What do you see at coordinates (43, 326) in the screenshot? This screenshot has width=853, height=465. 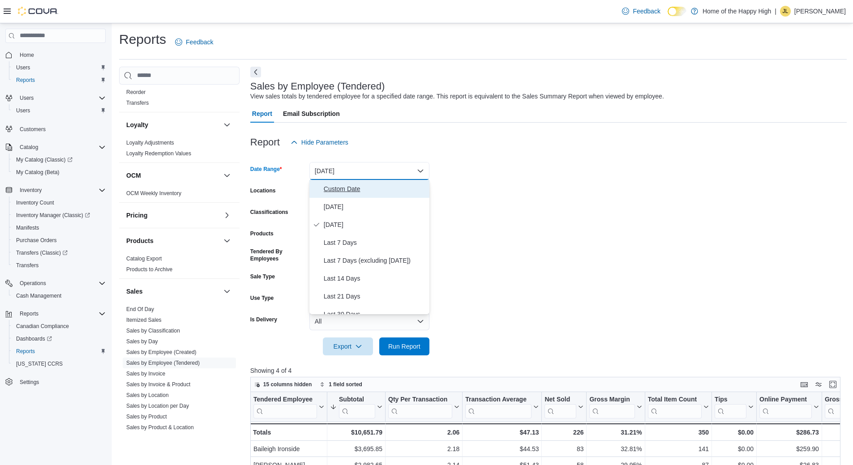 I see `span: Canadian Compliance` at bounding box center [43, 326].